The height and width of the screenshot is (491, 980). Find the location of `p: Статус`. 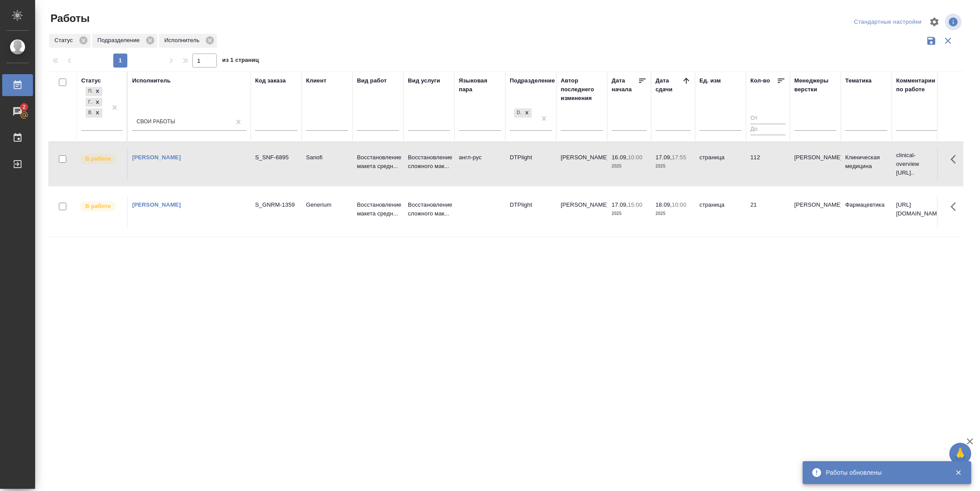

p: Статус is located at coordinates (65, 41).